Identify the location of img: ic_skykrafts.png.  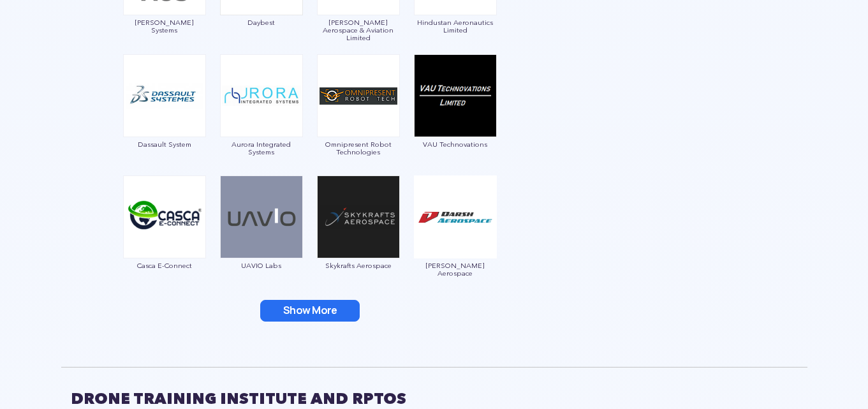
(358, 217).